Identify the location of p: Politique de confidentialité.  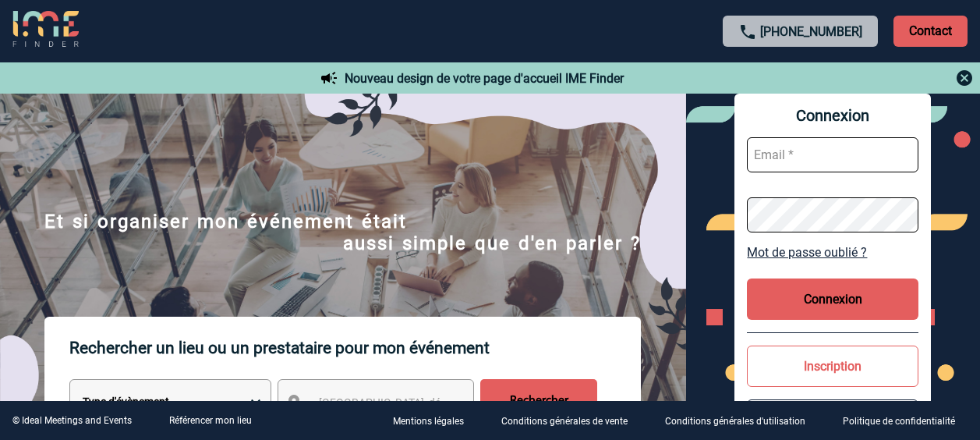
(899, 422).